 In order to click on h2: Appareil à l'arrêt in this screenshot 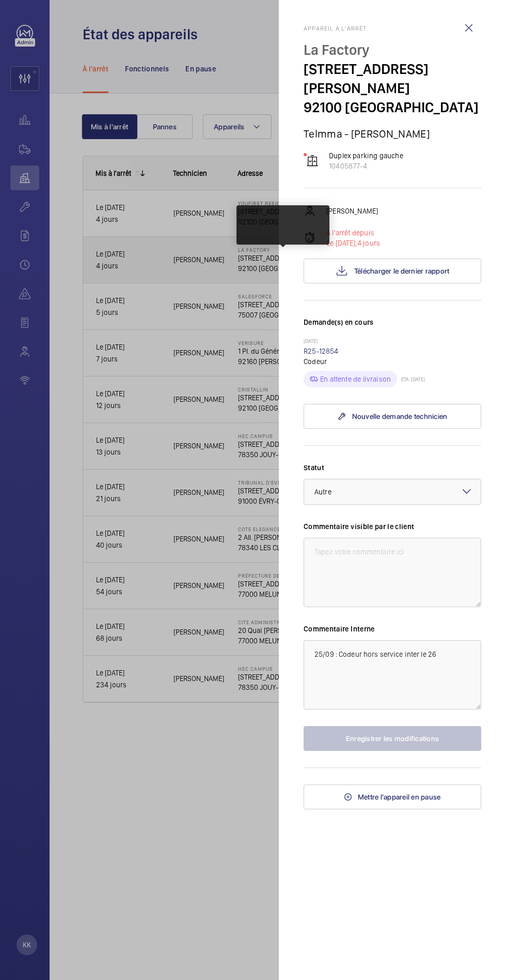, I will do `click(392, 28)`.